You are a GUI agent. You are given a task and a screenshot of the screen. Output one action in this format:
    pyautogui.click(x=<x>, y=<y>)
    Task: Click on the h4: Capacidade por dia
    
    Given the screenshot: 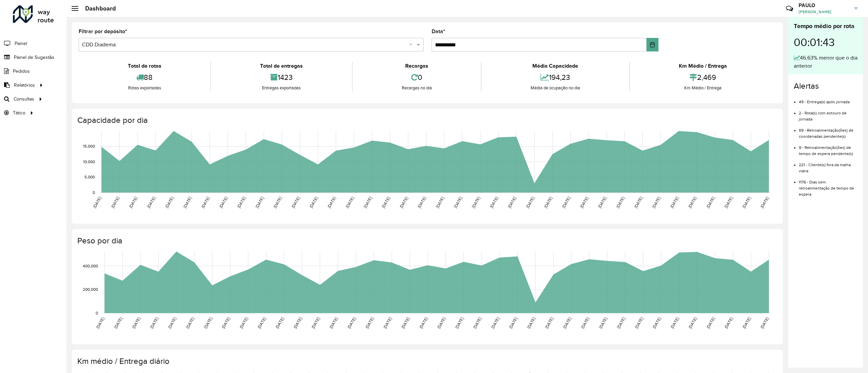 What is the action you would take?
    pyautogui.click(x=427, y=120)
    